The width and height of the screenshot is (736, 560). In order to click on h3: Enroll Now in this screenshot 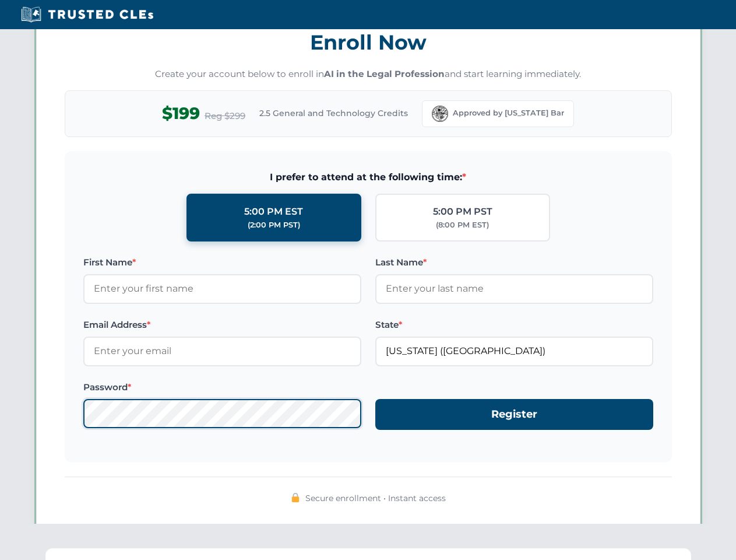, I will do `click(368, 42)`.